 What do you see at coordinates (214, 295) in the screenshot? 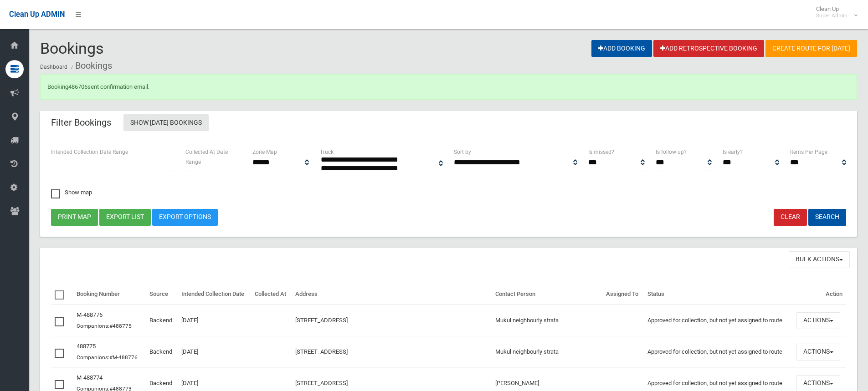
I see `th: Intended Collection Date` at bounding box center [214, 295].